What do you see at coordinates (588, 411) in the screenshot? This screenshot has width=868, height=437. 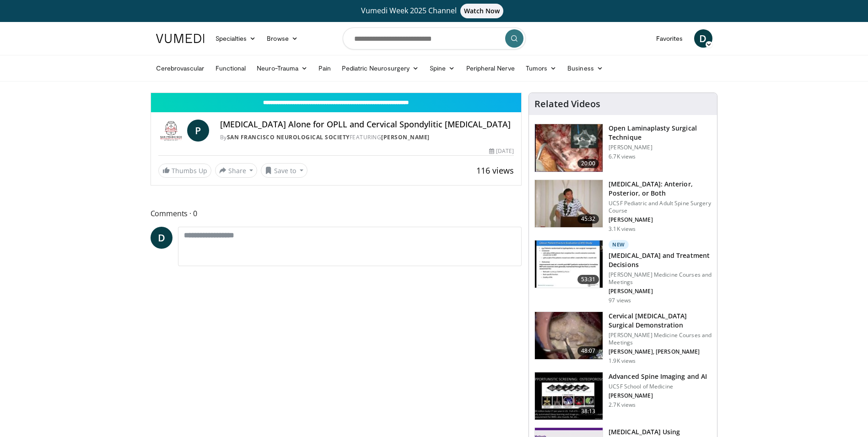 I see `span: 38:13` at bounding box center [588, 411].